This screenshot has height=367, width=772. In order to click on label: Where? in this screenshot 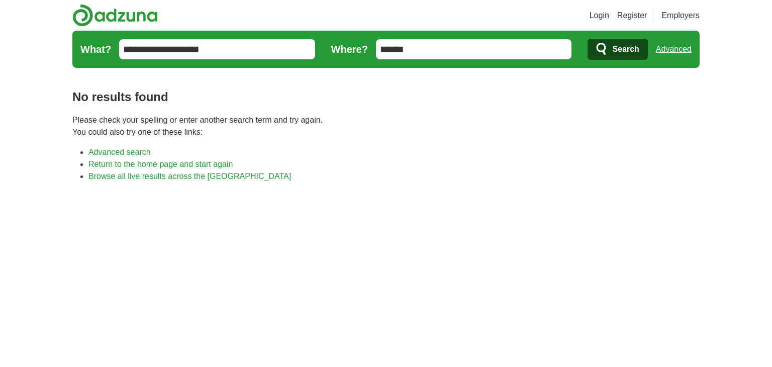, I will do `click(350, 49)`.